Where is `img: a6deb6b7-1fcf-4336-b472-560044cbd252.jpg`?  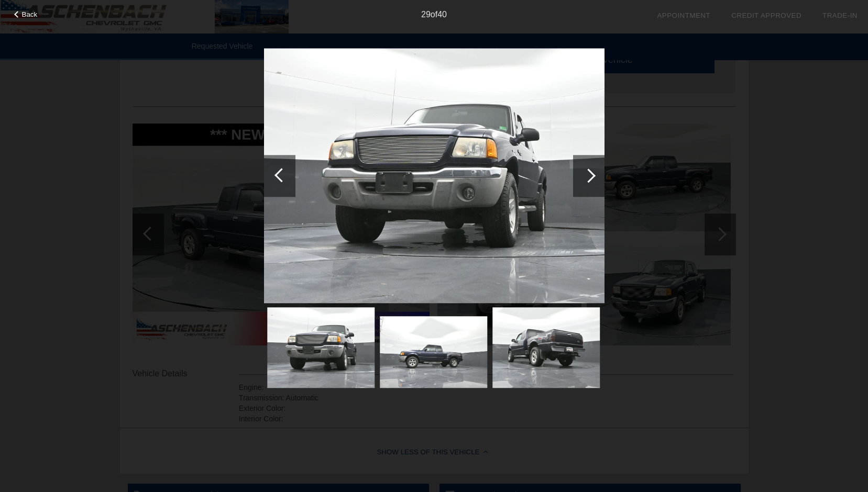
img: a6deb6b7-1fcf-4336-b472-560044cbd252.jpg is located at coordinates (433, 352).